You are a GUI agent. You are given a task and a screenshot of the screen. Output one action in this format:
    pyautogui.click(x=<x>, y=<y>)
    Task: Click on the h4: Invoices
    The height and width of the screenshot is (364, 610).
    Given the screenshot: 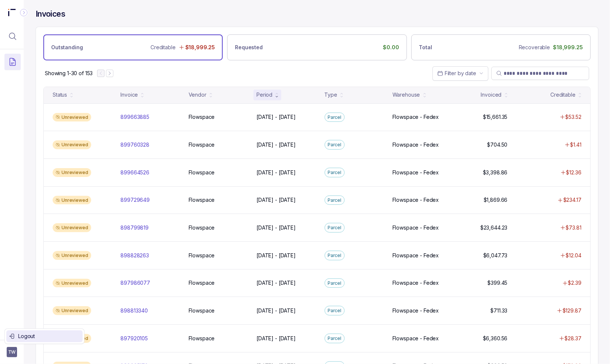 What is the action you would take?
    pyautogui.click(x=50, y=14)
    